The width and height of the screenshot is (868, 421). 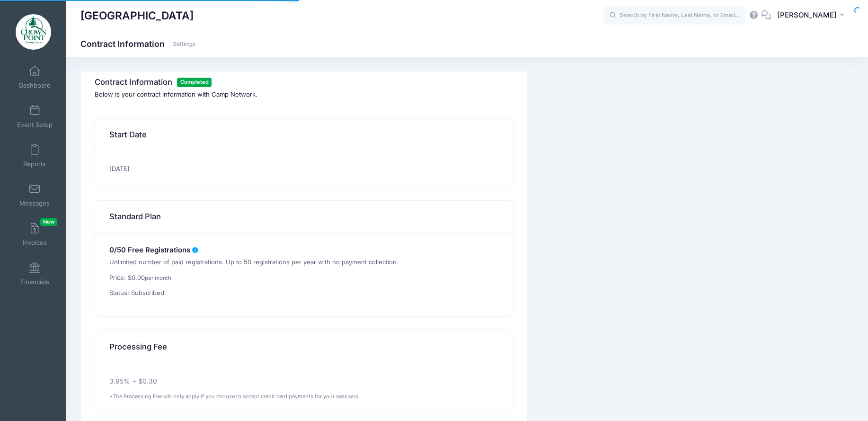 What do you see at coordinates (675, 16) in the screenshot?
I see `input: Search by First Name, Last Name, or Email...` at bounding box center [675, 16].